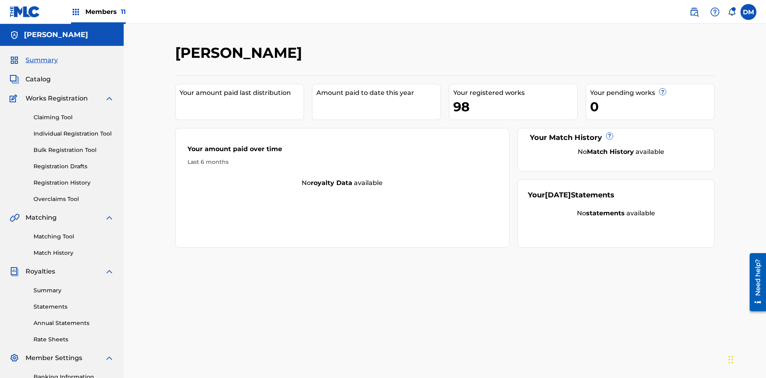  I want to click on div: Your Statements, so click(571, 195).